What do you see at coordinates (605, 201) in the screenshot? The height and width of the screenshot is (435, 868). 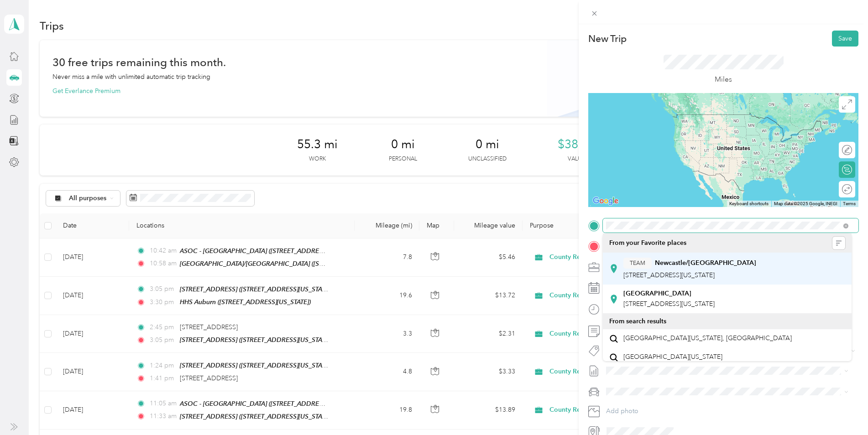 I see `a: Open this area in Google Maps (opens a new window)` at bounding box center [605, 201].